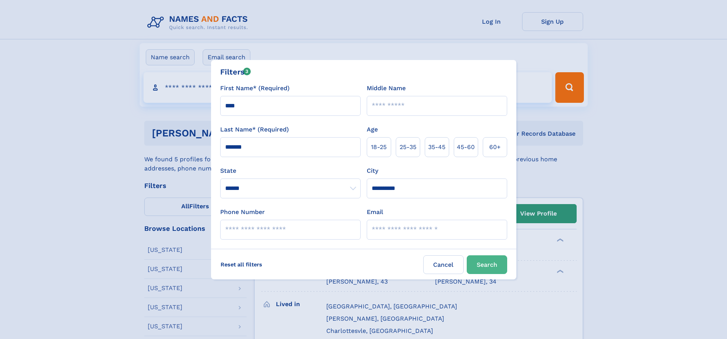 This screenshot has width=727, height=339. I want to click on label: Age, so click(372, 129).